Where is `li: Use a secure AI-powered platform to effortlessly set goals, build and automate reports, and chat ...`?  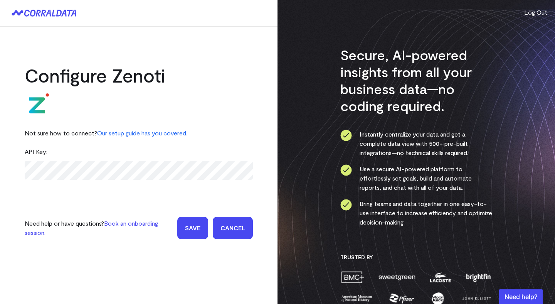 li: Use a secure AI-powered platform to effortlessly set goals, build and automate reports, and chat ... is located at coordinates (416, 178).